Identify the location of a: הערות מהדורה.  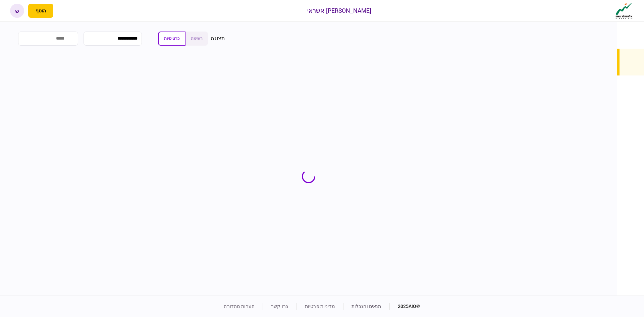
(239, 306).